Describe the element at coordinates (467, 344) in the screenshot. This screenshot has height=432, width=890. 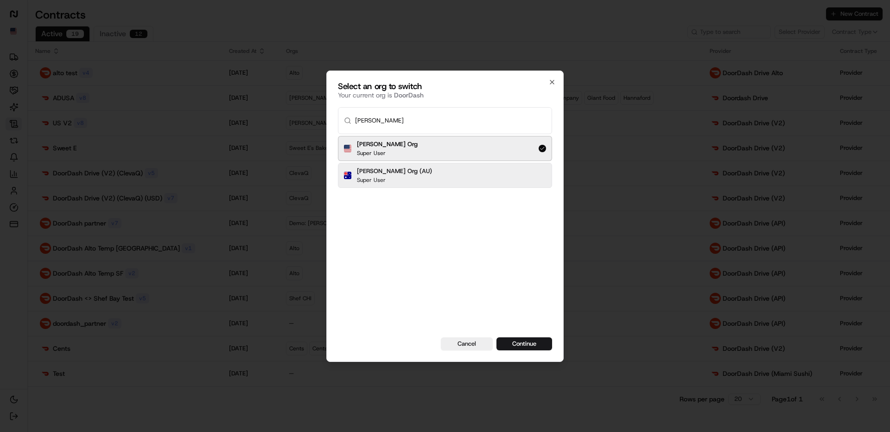
I see `button: Cancel` at that location.